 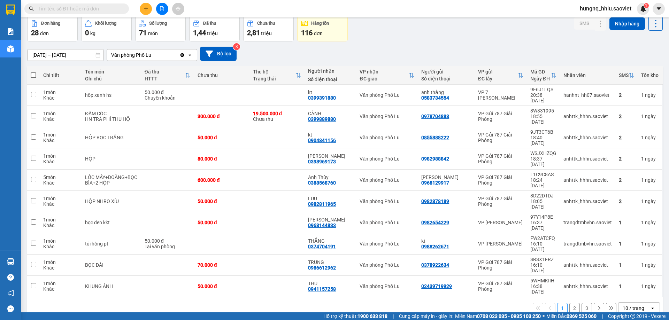 What do you see at coordinates (214, 29) in the screenshot?
I see `button: Đã thu1,44 triệu` at bounding box center [214, 29].